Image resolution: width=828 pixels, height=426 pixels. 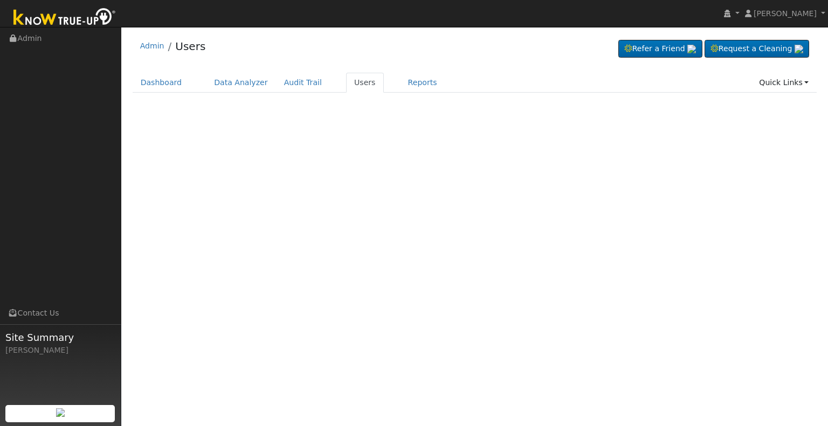 What do you see at coordinates (783, 82) in the screenshot?
I see `a: Quick Links` at bounding box center [783, 82].